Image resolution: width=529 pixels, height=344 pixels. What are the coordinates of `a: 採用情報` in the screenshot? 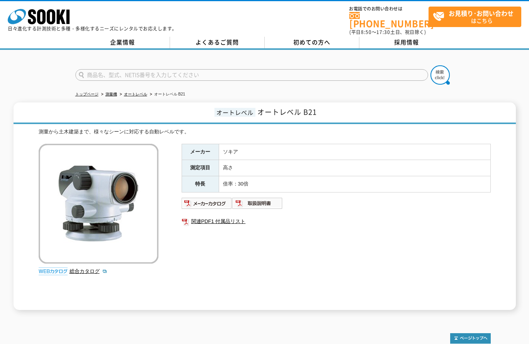 It's located at (407, 43).